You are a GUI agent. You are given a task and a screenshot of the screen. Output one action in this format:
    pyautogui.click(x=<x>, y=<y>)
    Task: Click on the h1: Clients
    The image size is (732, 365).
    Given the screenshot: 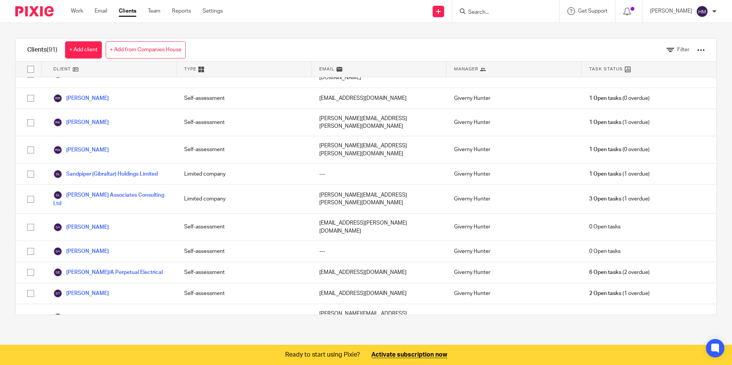 What is the action you would take?
    pyautogui.click(x=42, y=50)
    